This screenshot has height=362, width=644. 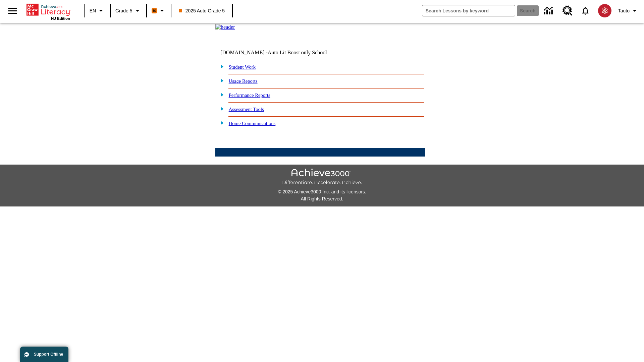 What do you see at coordinates (242, 67) in the screenshot?
I see `a: Student Work` at bounding box center [242, 67].